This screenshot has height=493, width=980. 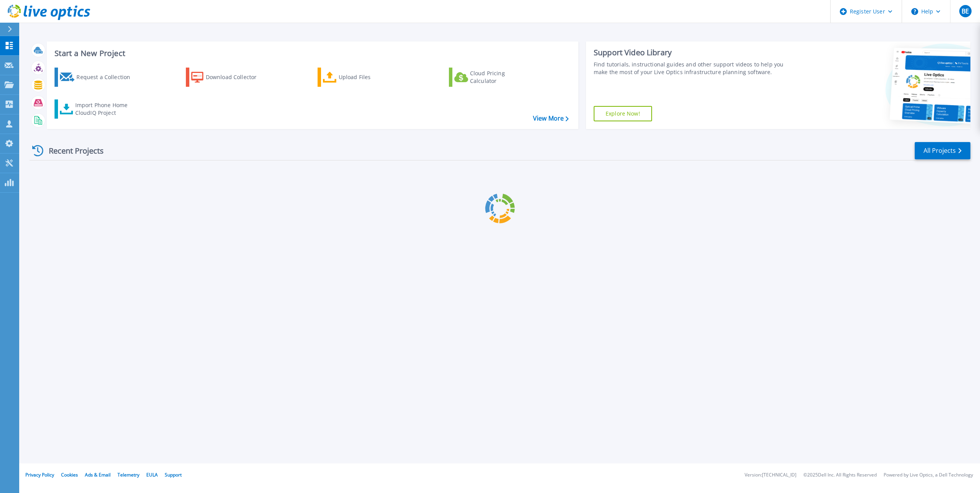 What do you see at coordinates (965, 11) in the screenshot?
I see `span: BE` at bounding box center [965, 11].